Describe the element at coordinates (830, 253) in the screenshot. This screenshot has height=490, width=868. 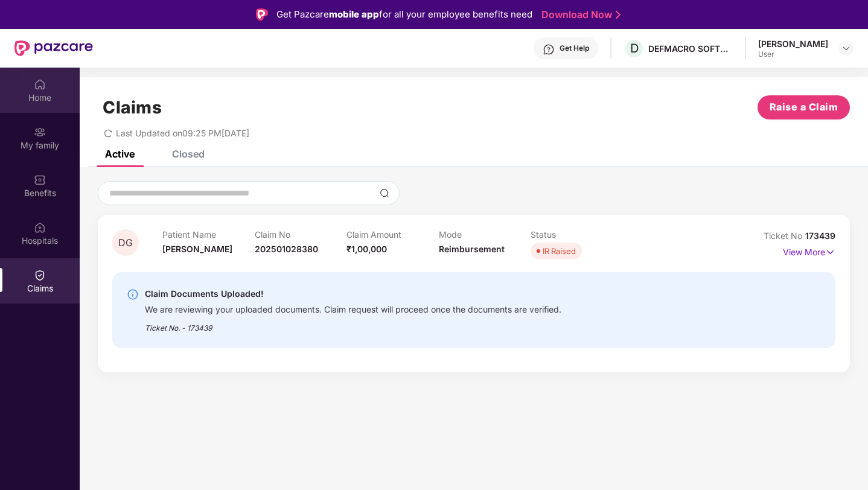
I see `img: svg+xml;base64,PHN2ZyB4bWxucz0iaHR0cDovL3d3dy53My5vcmcvMjAwMC9zdmciIHdpZHRoPSIxNyIgaGVpZ2h0PSIxNy...` at that location.